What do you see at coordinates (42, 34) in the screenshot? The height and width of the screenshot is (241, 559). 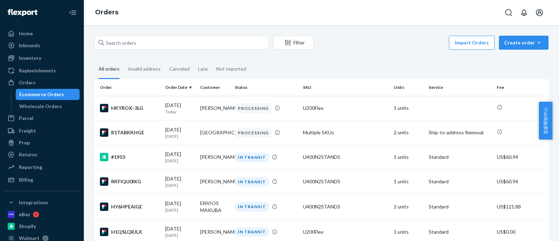 I see `a: Home` at bounding box center [42, 34].